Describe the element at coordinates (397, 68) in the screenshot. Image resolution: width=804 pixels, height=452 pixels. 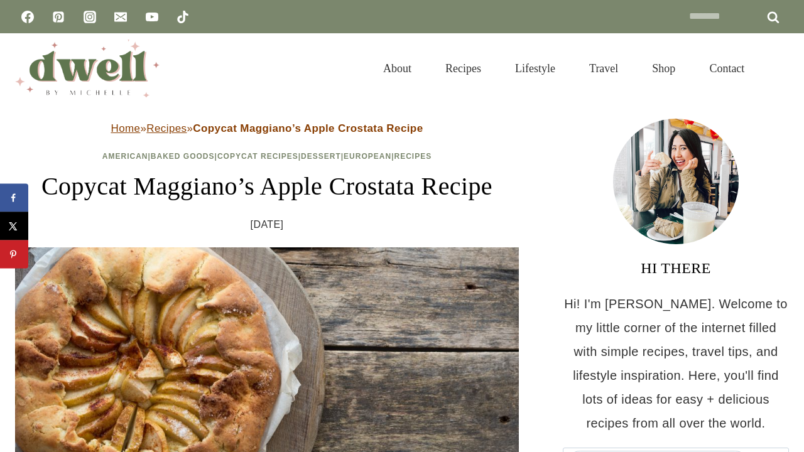
I see `a: About` at that location.